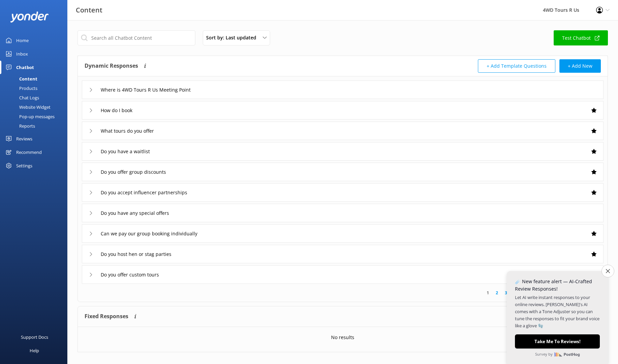 The image size is (618, 364). What do you see at coordinates (36, 126) in the screenshot?
I see `a: Reports` at bounding box center [36, 126].